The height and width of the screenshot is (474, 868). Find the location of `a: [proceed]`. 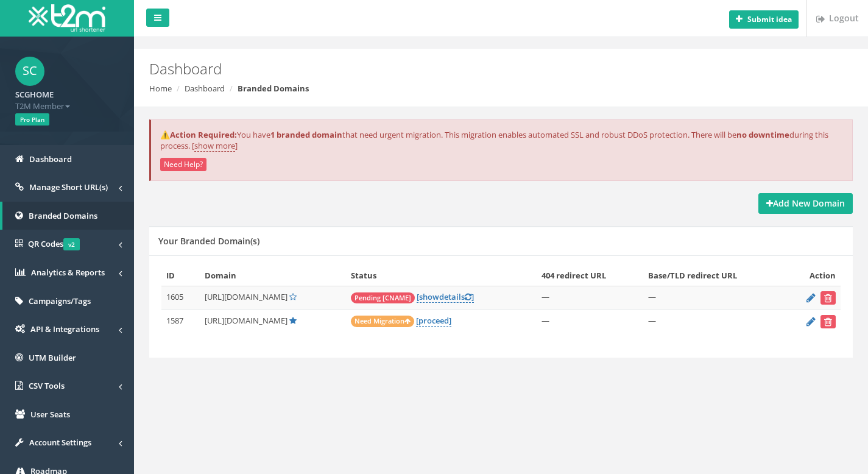

a: [proceed] is located at coordinates (434, 320).